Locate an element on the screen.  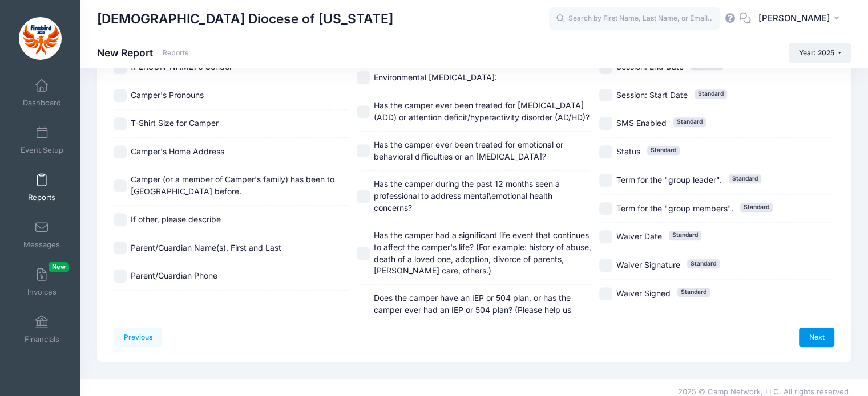
span: Camper's Pronouns is located at coordinates (167, 94).